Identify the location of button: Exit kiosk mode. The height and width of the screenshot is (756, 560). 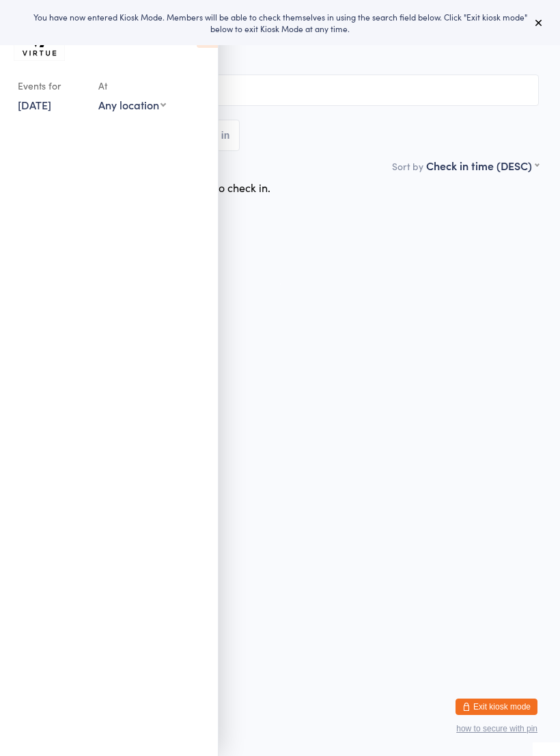
(497, 707).